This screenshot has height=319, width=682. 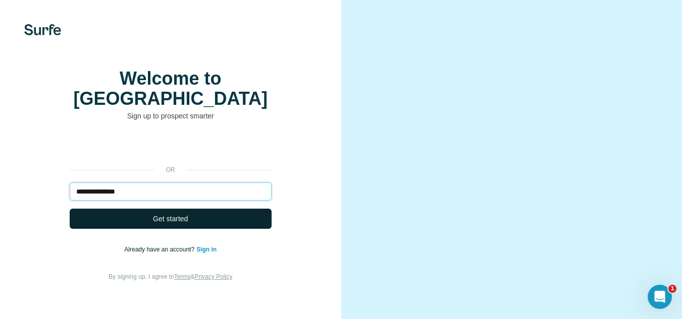 What do you see at coordinates (672, 289) in the screenshot?
I see `span: 1` at bounding box center [672, 289].